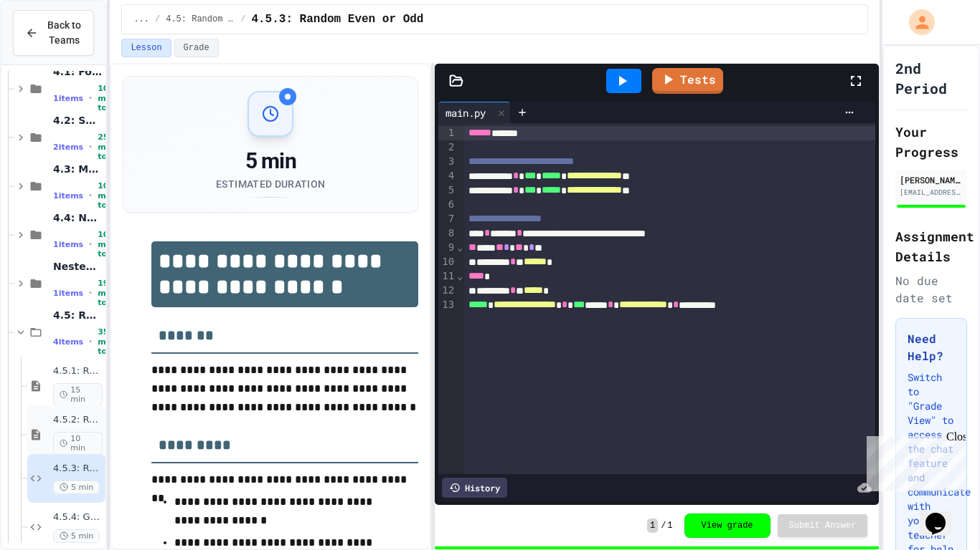 The image size is (980, 550). Describe the element at coordinates (822, 526) in the screenshot. I see `button: Submit Answer` at that location.